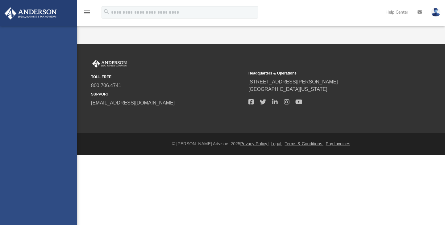 This screenshot has height=225, width=445. Describe the element at coordinates (106, 85) in the screenshot. I see `a: 800.706.4741` at that location.